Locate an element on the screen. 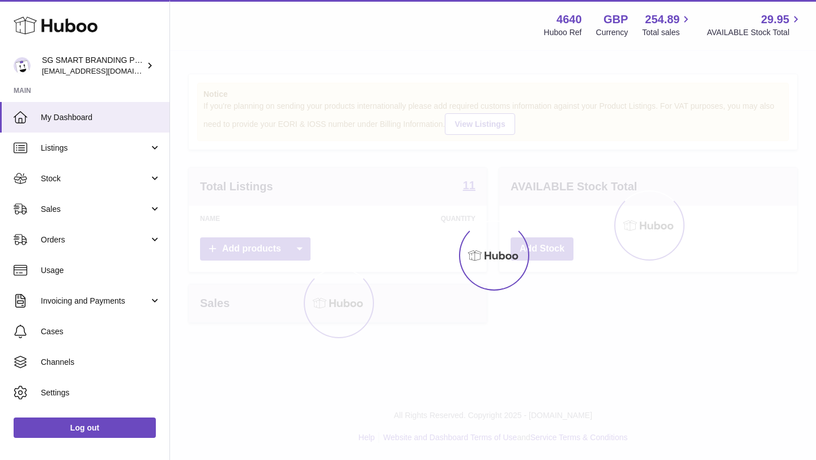 The height and width of the screenshot is (460, 816). span: Orders is located at coordinates (95, 240).